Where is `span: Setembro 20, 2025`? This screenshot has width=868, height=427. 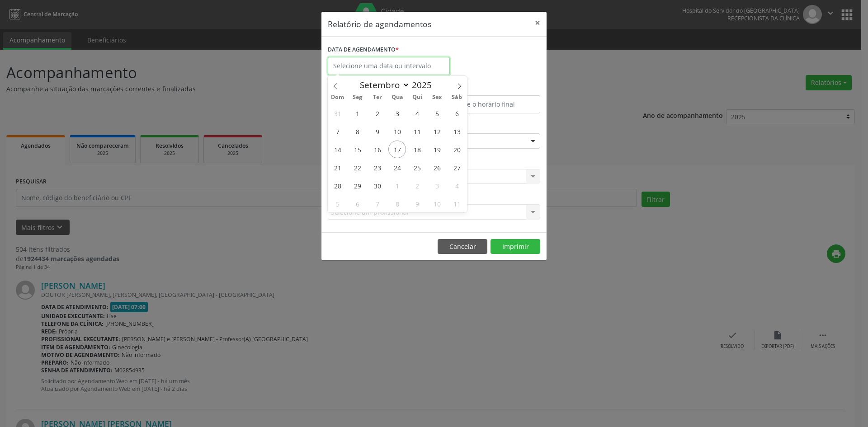
span: Setembro 20, 2025 is located at coordinates (457, 149).